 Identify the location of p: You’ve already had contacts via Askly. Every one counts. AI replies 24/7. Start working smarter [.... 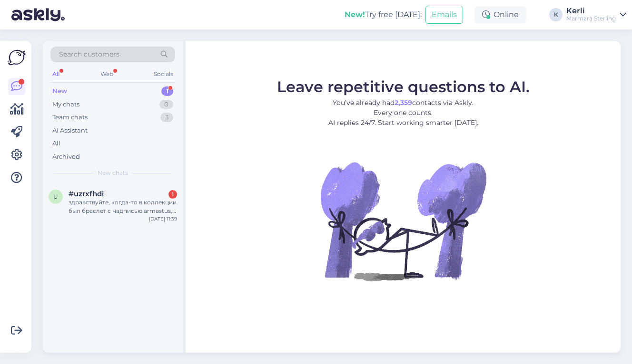
(403, 113).